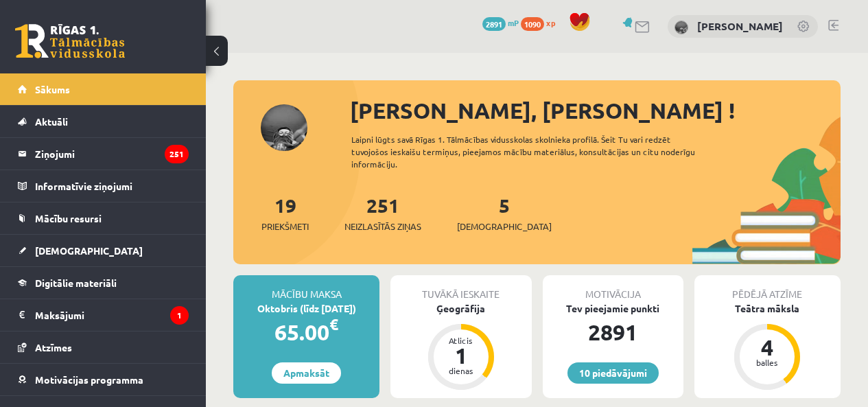  I want to click on div: Mācību maksa, so click(306, 288).